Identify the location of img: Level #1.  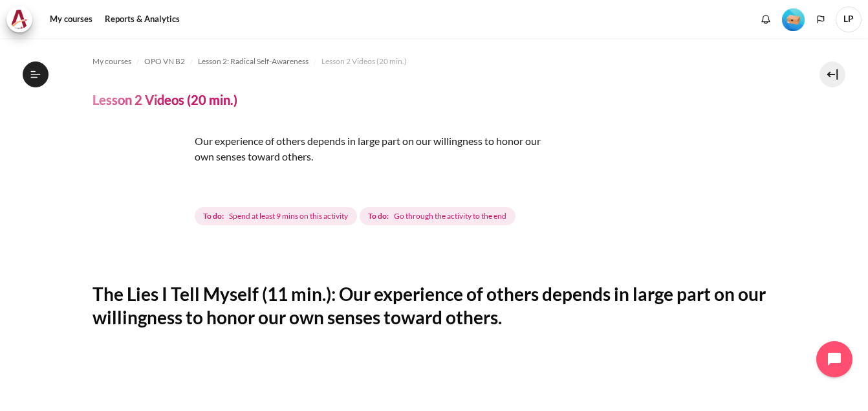
(793, 19).